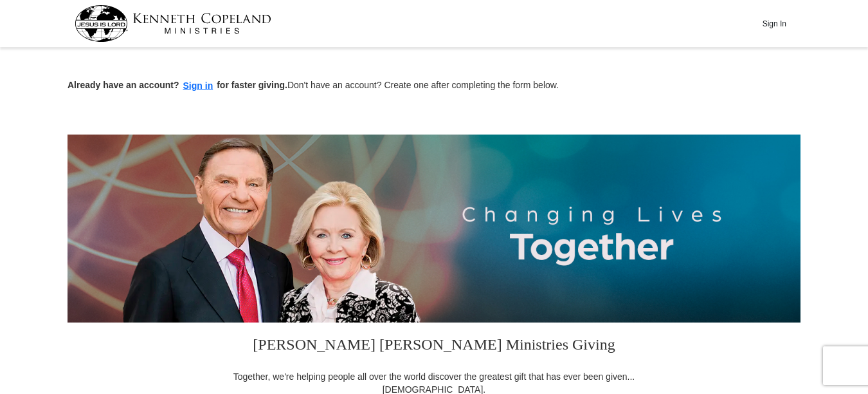 The width and height of the screenshot is (868, 394). I want to click on img: kcm-header-logo.svg, so click(173, 23).